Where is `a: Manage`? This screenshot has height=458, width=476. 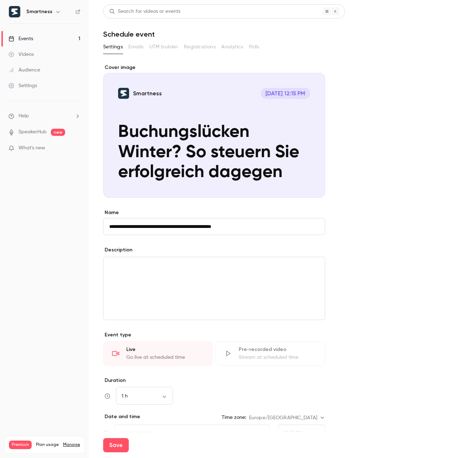
a: Manage is located at coordinates (72, 445).